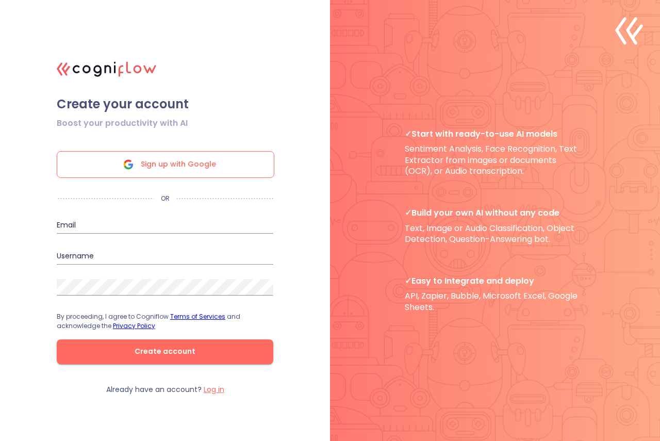 This screenshot has height=441, width=660. Describe the element at coordinates (495, 212) in the screenshot. I see `span: Build your own AI without any code` at that location.